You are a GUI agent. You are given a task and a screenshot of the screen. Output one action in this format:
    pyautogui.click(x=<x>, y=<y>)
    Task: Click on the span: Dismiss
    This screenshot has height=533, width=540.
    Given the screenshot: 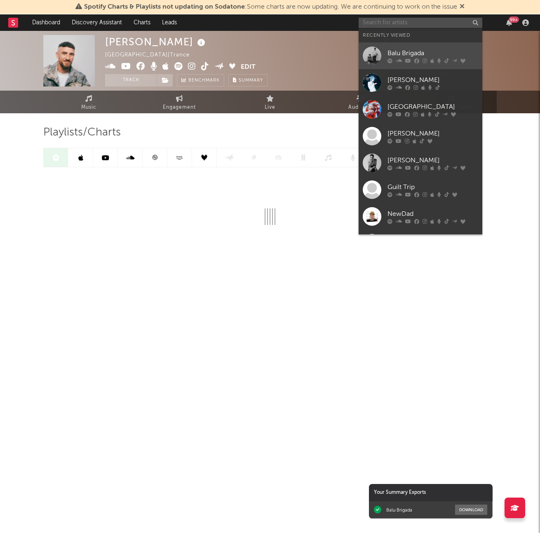 What is the action you would take?
    pyautogui.click(x=462, y=7)
    